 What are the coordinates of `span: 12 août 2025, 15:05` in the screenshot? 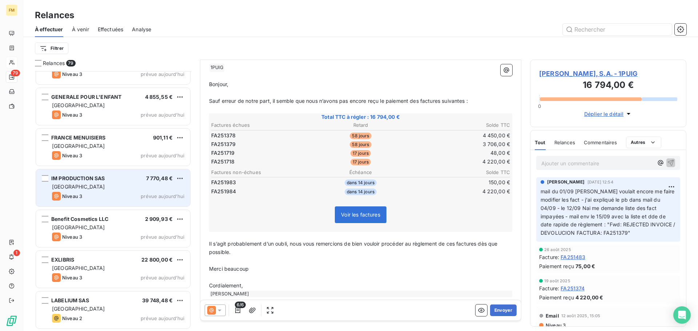 It's located at (581, 316).